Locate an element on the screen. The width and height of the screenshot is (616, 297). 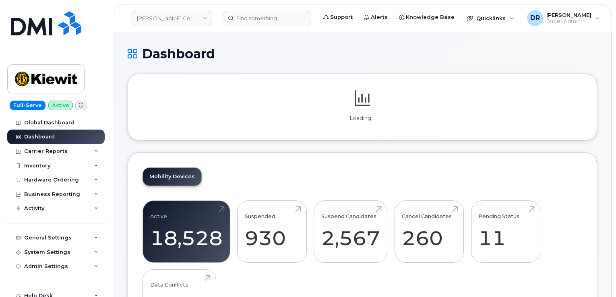
a: Suspend Candidates 2,567 is located at coordinates (351, 232).